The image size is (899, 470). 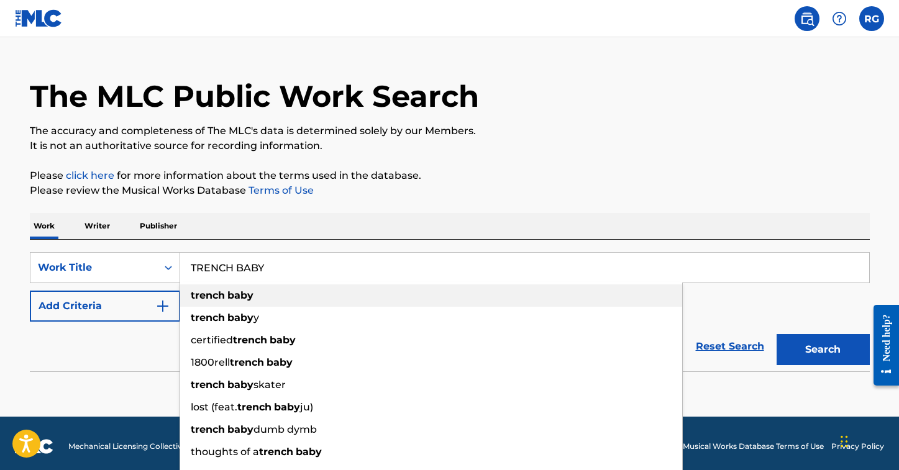 I want to click on img: MLC Logo, so click(x=39, y=18).